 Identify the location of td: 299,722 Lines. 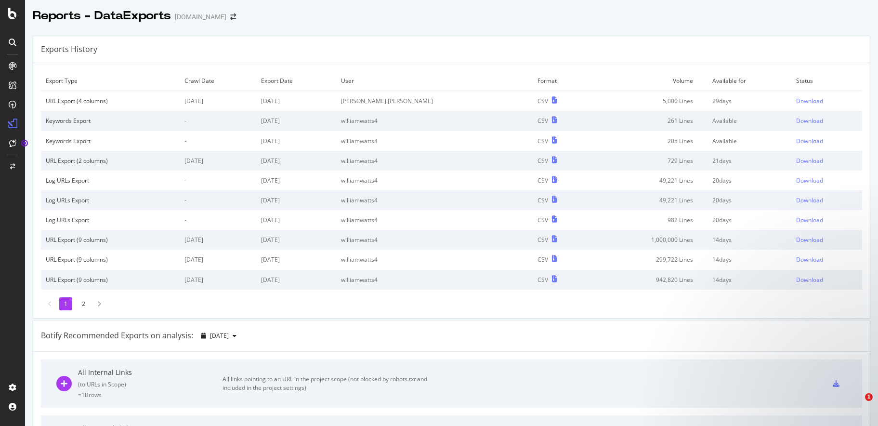
(648, 259).